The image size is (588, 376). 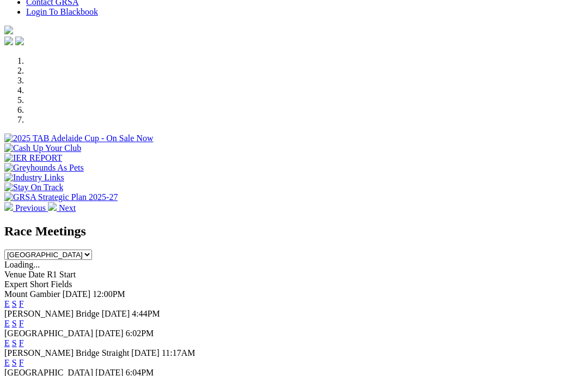 I want to click on img: IER REPORT, so click(x=33, y=158).